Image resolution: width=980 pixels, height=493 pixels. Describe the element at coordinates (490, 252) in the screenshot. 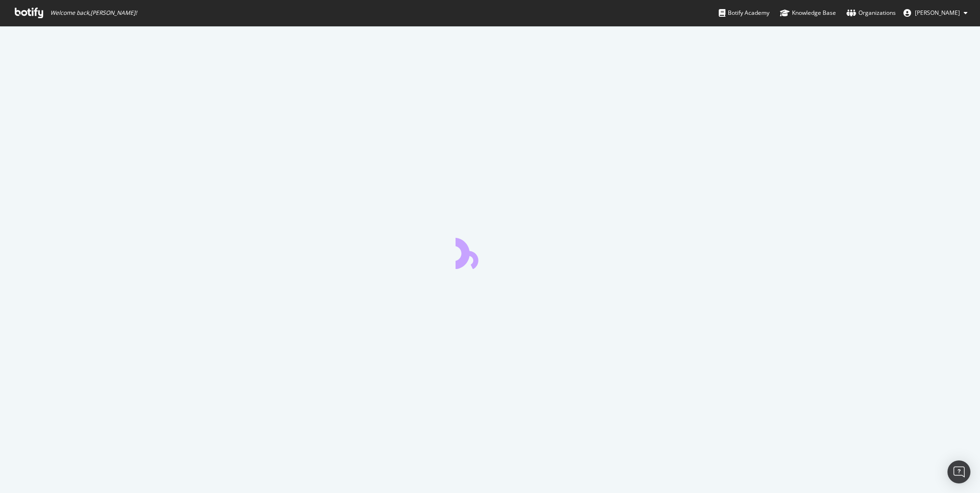

I see `div: animation` at that location.